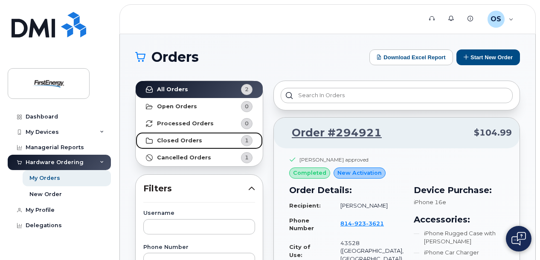 This screenshot has height=260, width=540. Describe the element at coordinates (362, 224) in the screenshot. I see `span: 814` at that location.